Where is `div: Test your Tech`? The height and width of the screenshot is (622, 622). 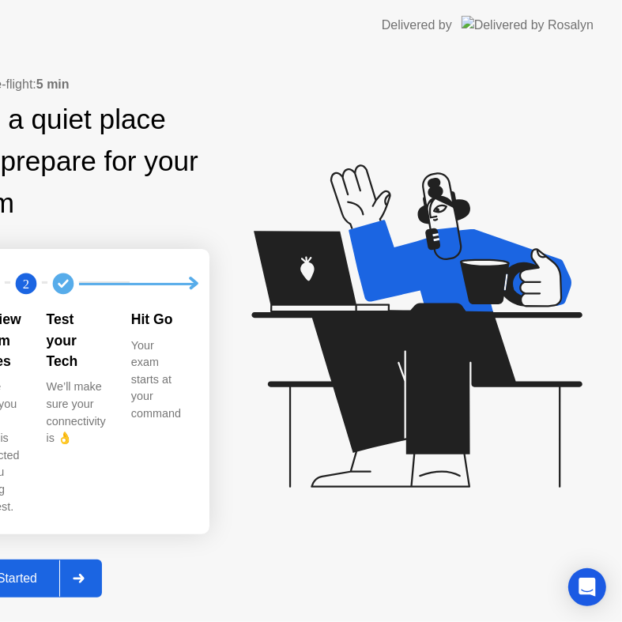
div: Test your Tech is located at coordinates (76, 340).